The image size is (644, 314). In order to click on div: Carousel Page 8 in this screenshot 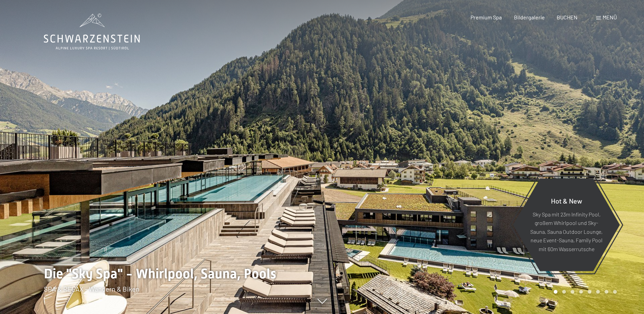, I will do `click(615, 291)`.